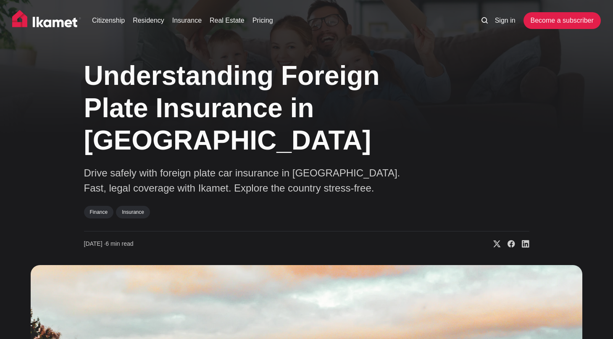  Describe the element at coordinates (563, 21) in the screenshot. I see `a: Become a subscriber` at that location.